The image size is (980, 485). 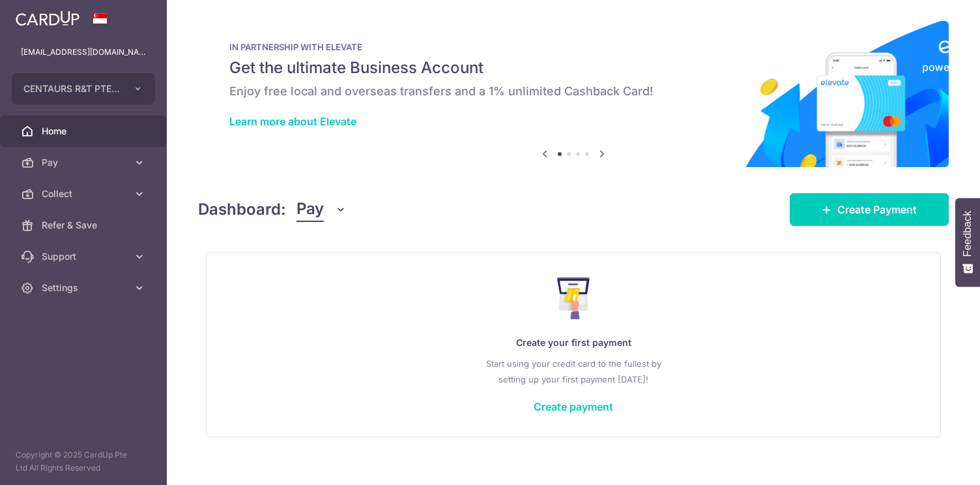 What do you see at coordinates (877, 210) in the screenshot?
I see `span: Create Payment` at bounding box center [877, 210].